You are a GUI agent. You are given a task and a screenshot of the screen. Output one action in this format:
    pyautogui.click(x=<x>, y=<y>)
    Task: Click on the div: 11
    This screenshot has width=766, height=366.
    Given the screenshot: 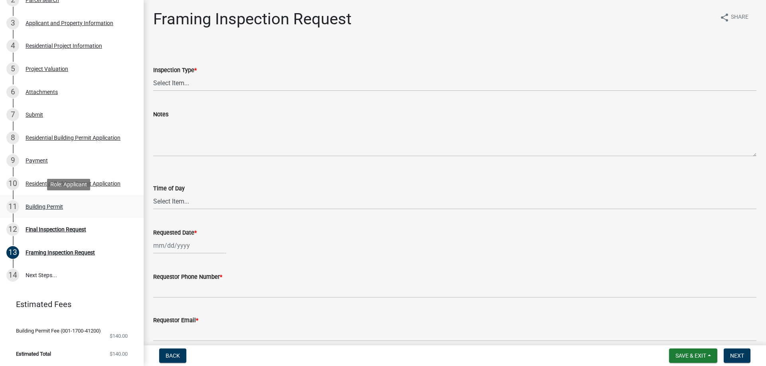 What is the action you would take?
    pyautogui.click(x=13, y=207)
    